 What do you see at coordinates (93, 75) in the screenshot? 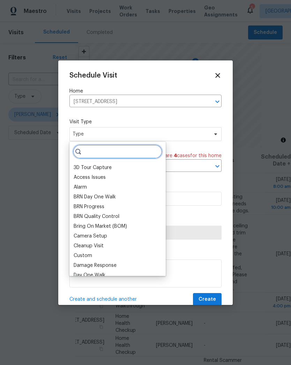
I see `span: Schedule Visit` at bounding box center [93, 75].